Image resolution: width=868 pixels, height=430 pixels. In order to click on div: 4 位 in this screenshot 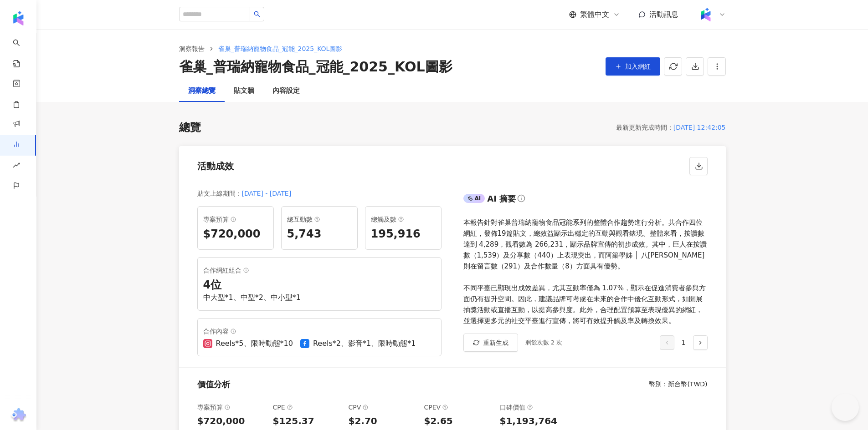, I will do `click(319, 286)`.